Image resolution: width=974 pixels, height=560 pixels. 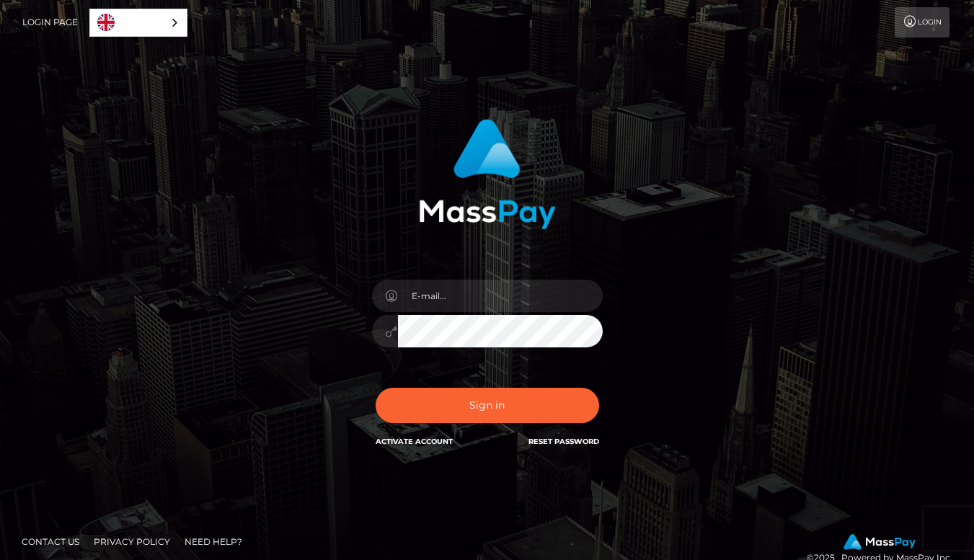 I want to click on img: MassPay, so click(x=879, y=542).